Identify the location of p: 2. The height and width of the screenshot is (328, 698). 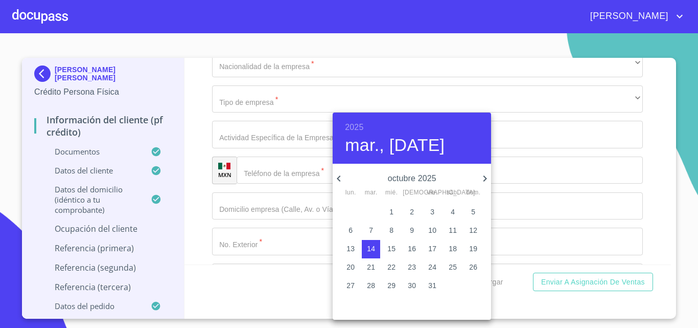
(412, 212).